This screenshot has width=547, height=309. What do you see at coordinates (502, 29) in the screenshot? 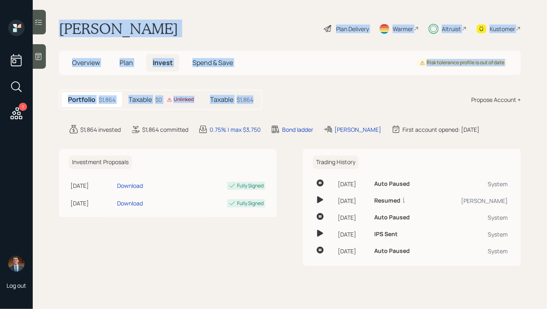
I see `div: Kustomer` at bounding box center [502, 29].